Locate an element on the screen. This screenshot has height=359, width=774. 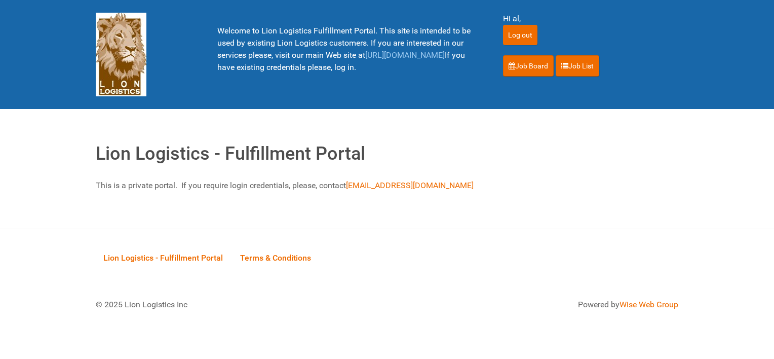
span: Lion Logistics - Fulfillment Portal is located at coordinates (163, 257).